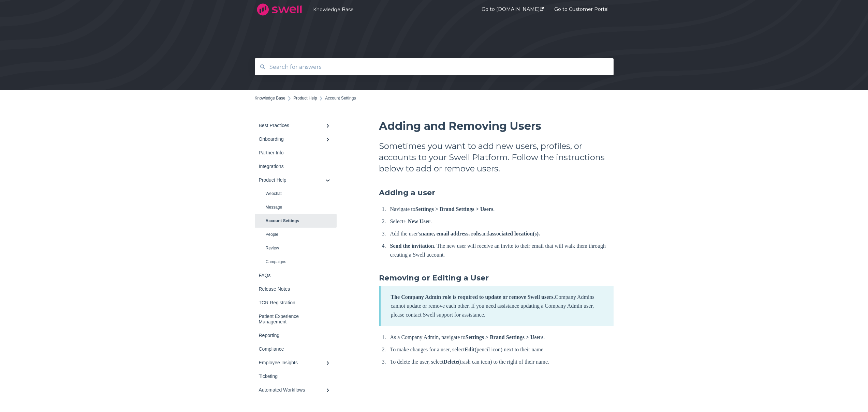  I want to click on li: Add the user's and, so click(500, 234).